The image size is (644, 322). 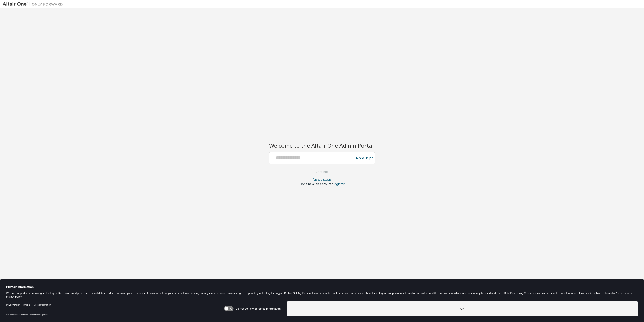 What do you see at coordinates (339, 184) in the screenshot?
I see `a: Register` at bounding box center [339, 184].